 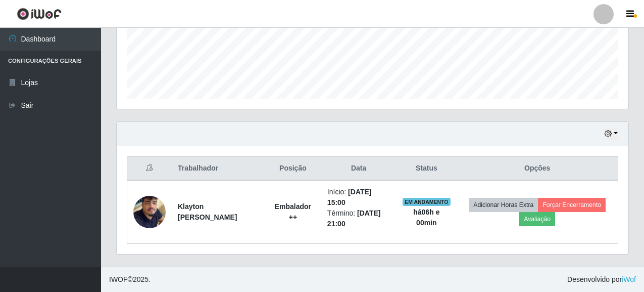 What do you see at coordinates (39, 14) in the screenshot?
I see `img: CoreUI Logo` at bounding box center [39, 14].